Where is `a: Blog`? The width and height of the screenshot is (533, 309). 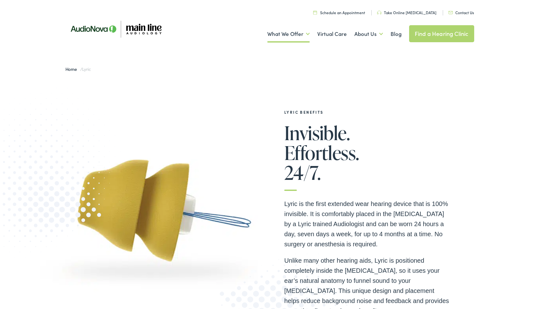 a: Blog is located at coordinates (396, 34).